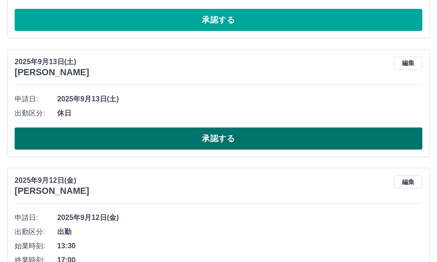  I want to click on p: 2025年9月12日(金), so click(52, 181).